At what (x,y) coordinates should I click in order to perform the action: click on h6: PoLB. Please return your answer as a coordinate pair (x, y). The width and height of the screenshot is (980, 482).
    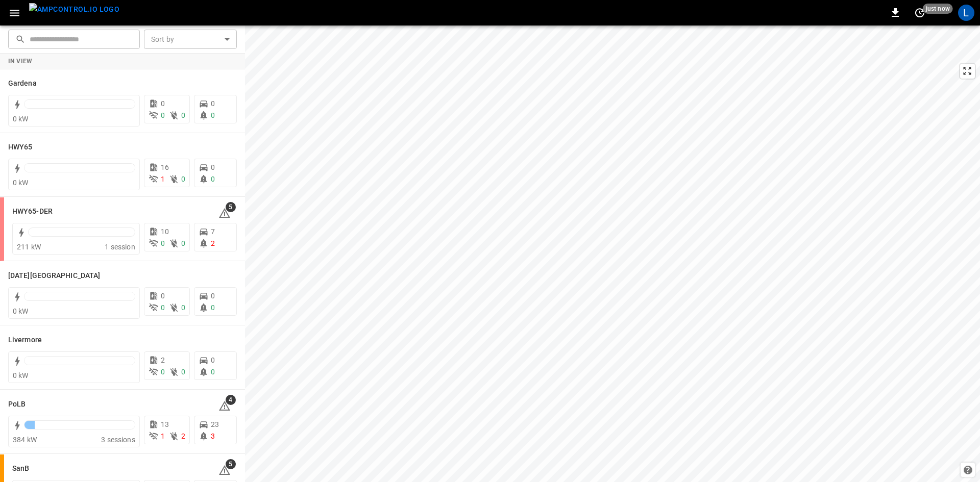
    Looking at the image, I should click on (17, 405).